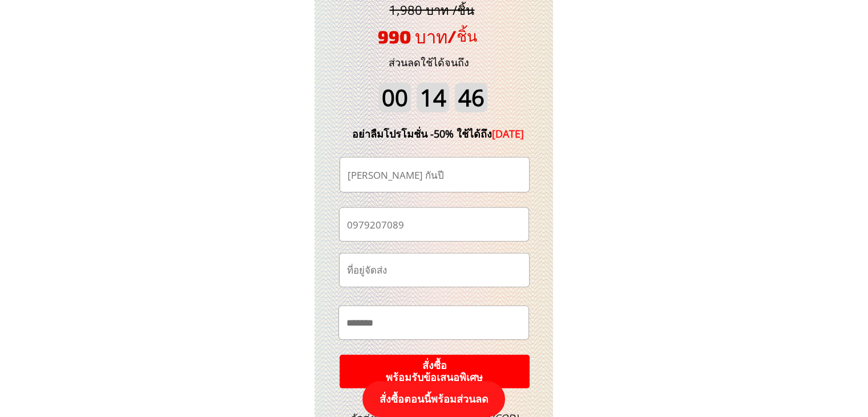  Describe the element at coordinates (413, 36) in the screenshot. I see `span: 990 บาท` at that location.